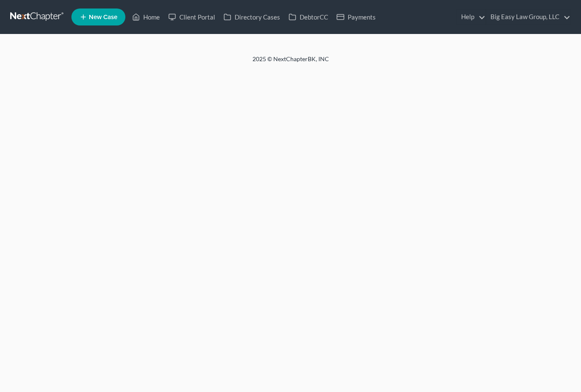 This screenshot has width=581, height=392. What do you see at coordinates (356, 17) in the screenshot?
I see `a: Payments` at bounding box center [356, 17].